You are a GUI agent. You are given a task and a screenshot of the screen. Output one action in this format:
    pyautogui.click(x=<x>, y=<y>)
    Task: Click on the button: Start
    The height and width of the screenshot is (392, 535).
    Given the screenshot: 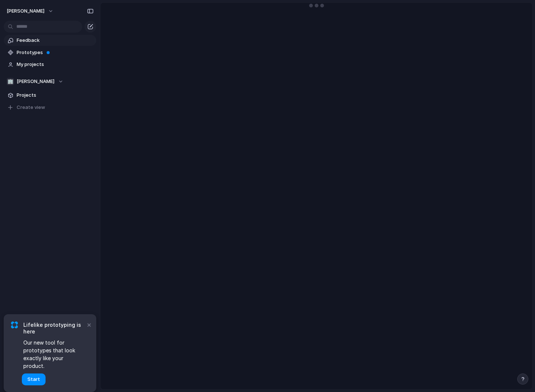 What is the action you would take?
    pyautogui.click(x=34, y=379)
    